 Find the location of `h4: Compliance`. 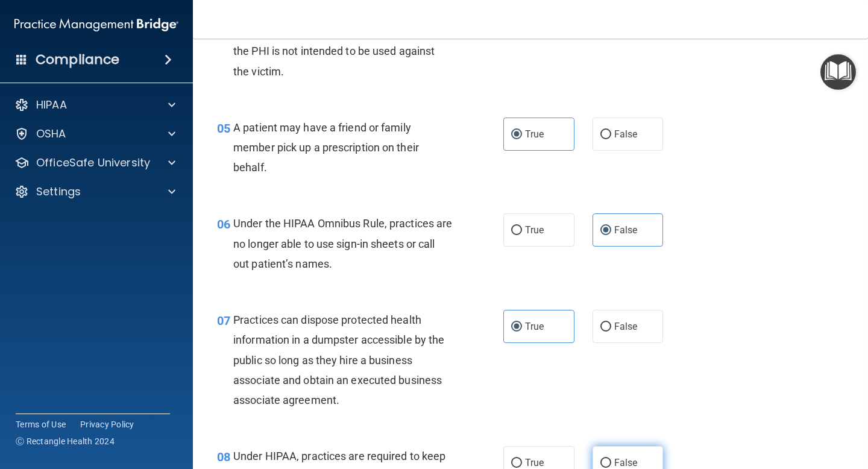

h4: Compliance is located at coordinates (77, 60).